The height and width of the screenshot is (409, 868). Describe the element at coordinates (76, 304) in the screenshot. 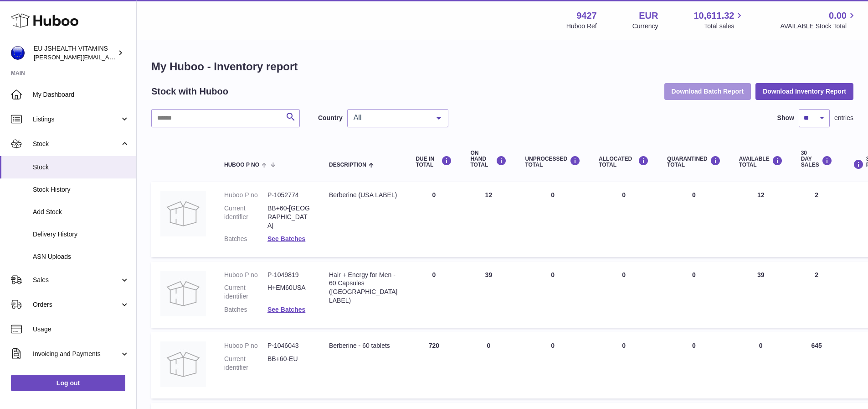

I see `span: Orders` at that location.